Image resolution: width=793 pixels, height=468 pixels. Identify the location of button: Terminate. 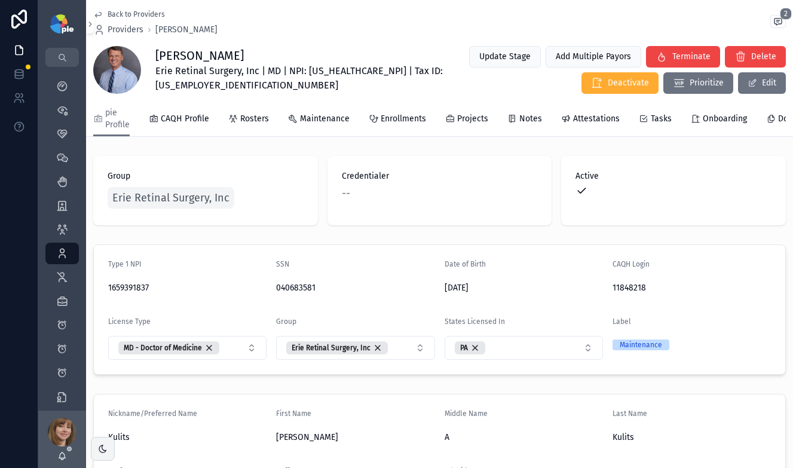
(683, 57).